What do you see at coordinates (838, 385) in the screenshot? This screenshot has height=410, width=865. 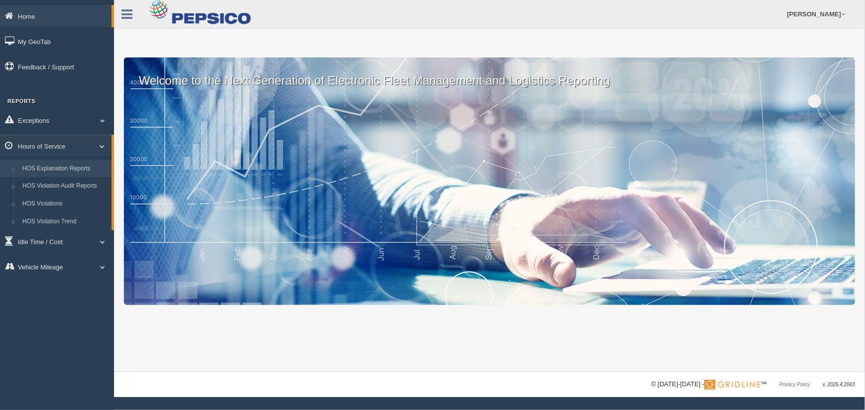 I see `span: v. 2025.4.2063` at bounding box center [838, 385].